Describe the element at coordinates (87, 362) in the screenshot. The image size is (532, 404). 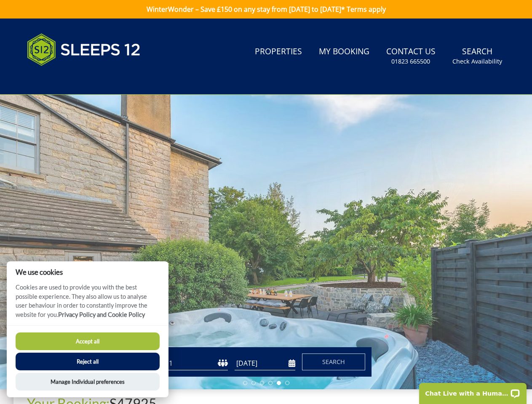
I see `button: Reject all` at that location.